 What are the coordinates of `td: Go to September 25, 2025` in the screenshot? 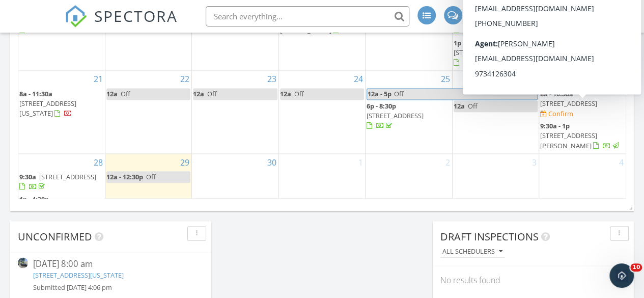 It's located at (408, 112).